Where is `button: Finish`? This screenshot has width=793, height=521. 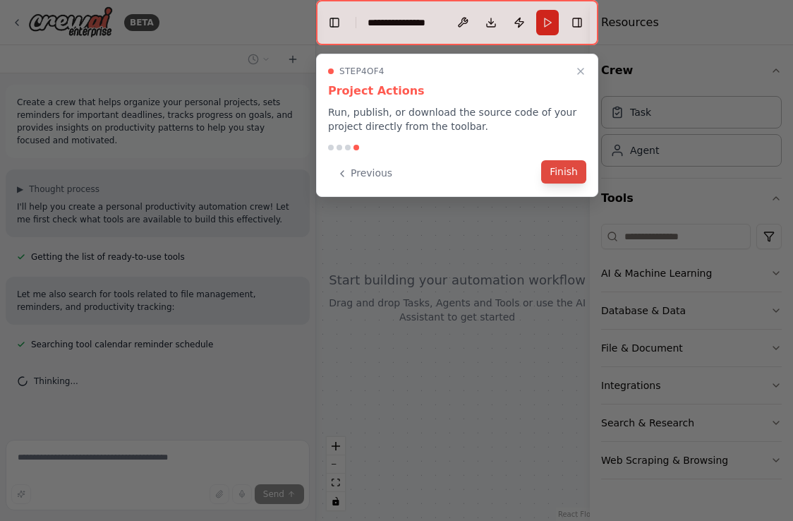
button: Finish is located at coordinates (564, 171).